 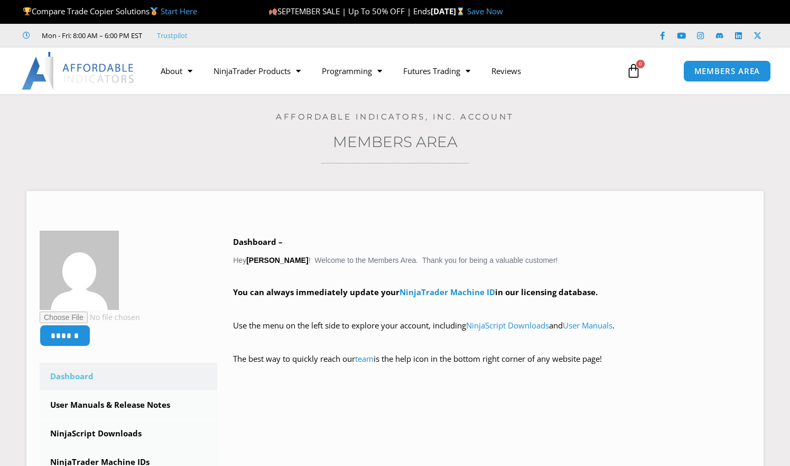 What do you see at coordinates (447, 292) in the screenshot?
I see `a: NinjaTrader Machine ID` at bounding box center [447, 292].